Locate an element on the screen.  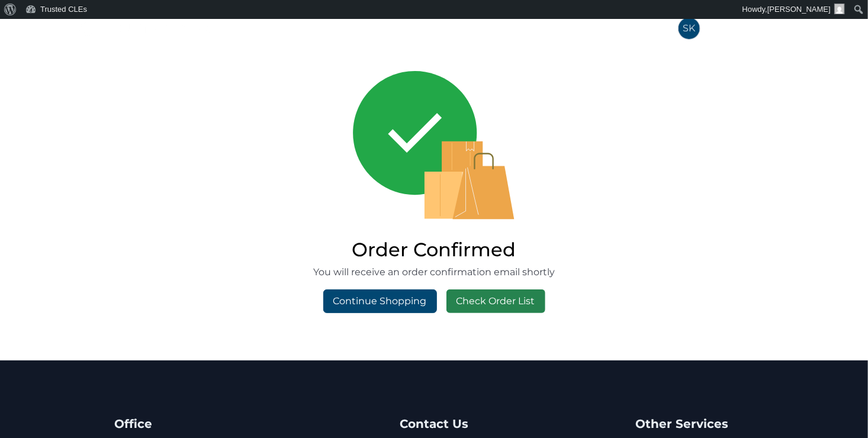
h2: Order Confirmed is located at coordinates (434, 250).